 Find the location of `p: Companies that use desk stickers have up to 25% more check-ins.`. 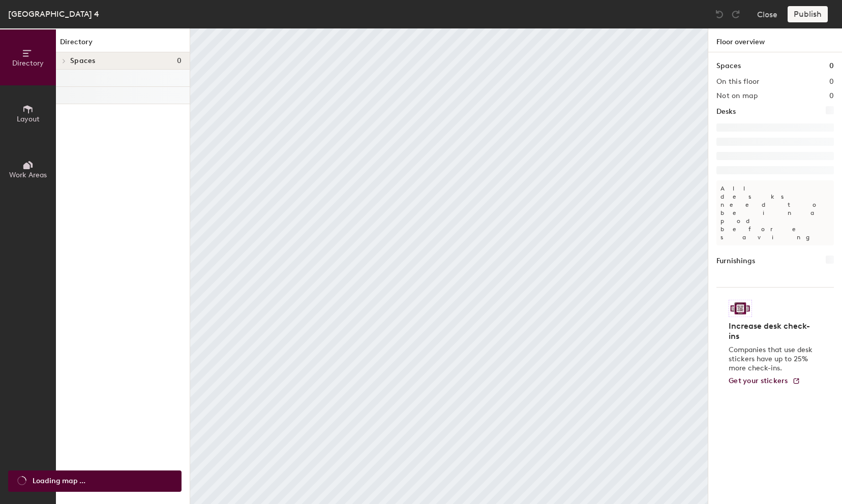

p: Companies that use desk stickers have up to 25% more check-ins. is located at coordinates (772, 359).